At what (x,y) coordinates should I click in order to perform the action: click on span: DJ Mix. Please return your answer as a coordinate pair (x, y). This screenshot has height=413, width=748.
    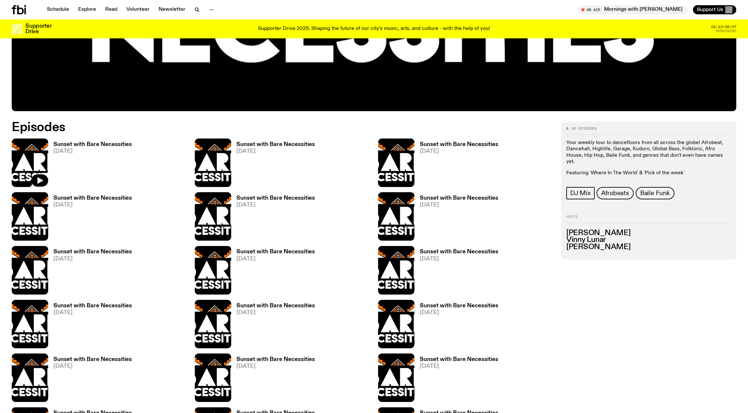
    Looking at the image, I should click on (580, 193).